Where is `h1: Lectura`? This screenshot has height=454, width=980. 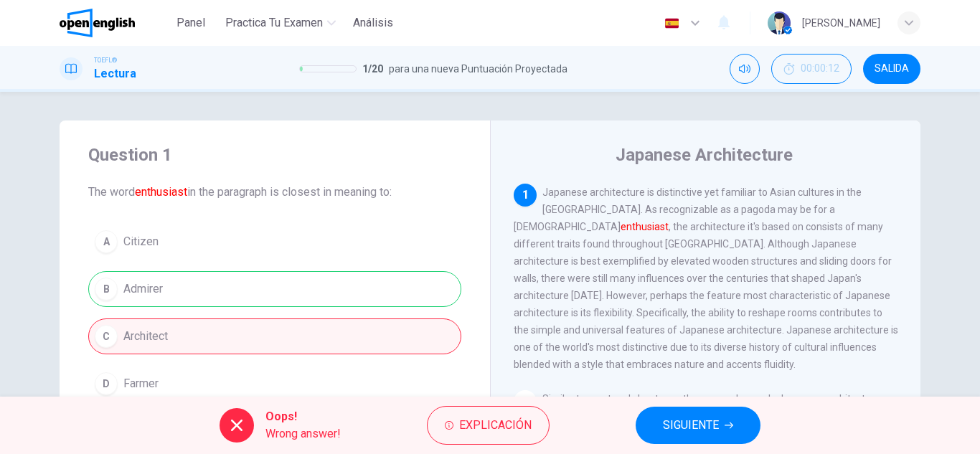 h1: Lectura is located at coordinates (115, 74).